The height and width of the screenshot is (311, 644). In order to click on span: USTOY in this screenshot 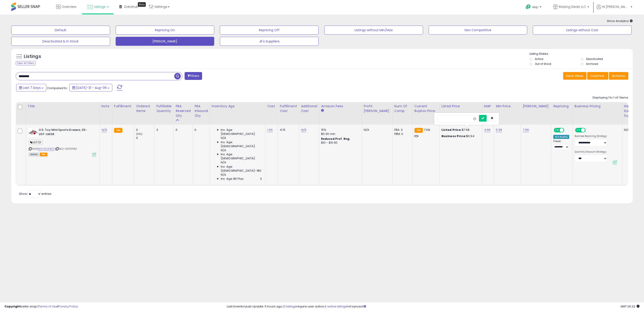, I will do `click(36, 142)`.